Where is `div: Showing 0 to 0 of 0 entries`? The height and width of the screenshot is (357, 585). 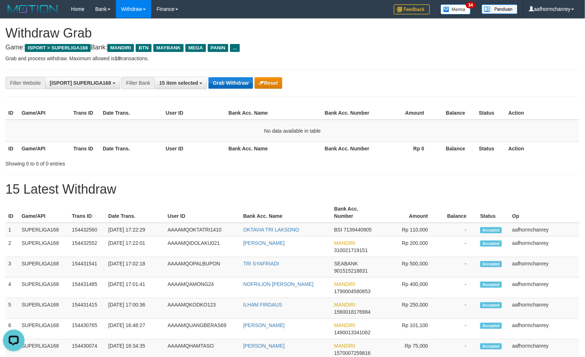
div: Showing 0 to 0 of 0 entries is located at coordinates (122, 162).